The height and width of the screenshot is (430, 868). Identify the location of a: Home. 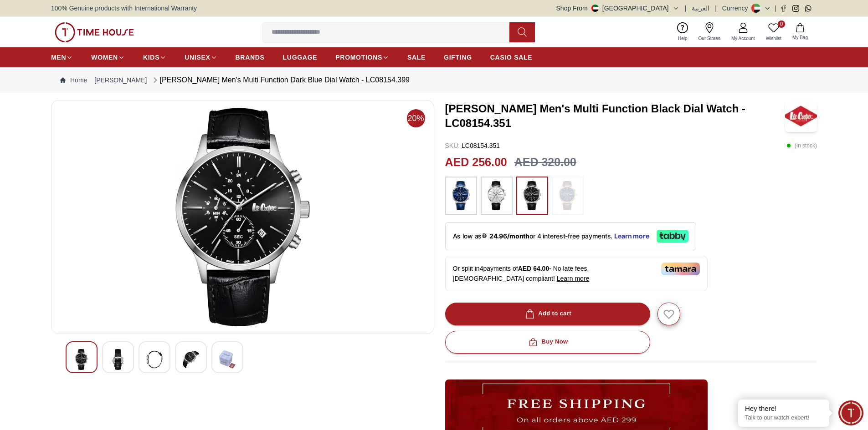
(73, 80).